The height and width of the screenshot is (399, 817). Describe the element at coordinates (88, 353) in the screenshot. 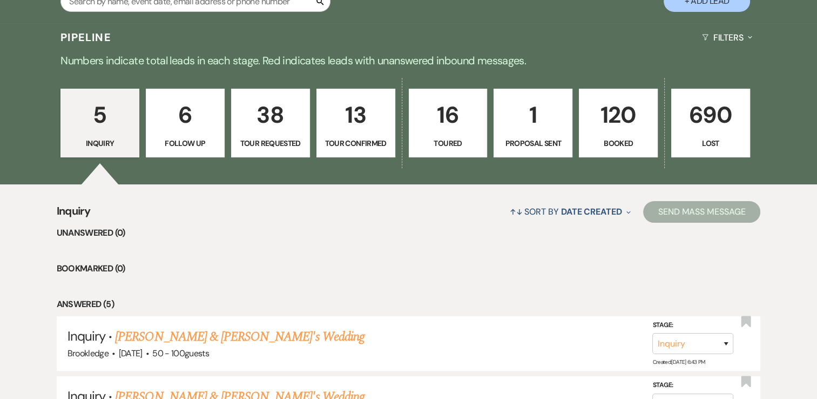

I see `span: Brookledge` at that location.